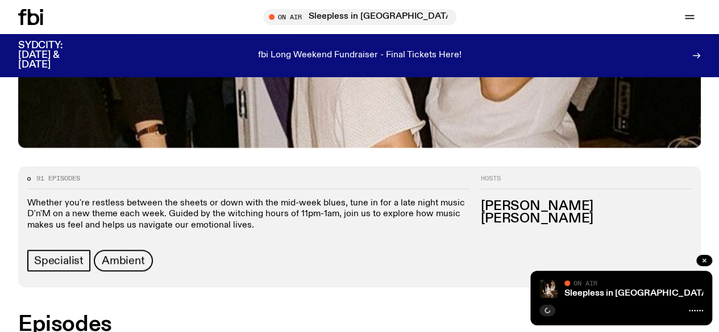  What do you see at coordinates (548, 289) in the screenshot?
I see `a: Marcus Whale is on the left, bent to his knees and arching back with a gleeful look his face He i...` at bounding box center [548, 289].